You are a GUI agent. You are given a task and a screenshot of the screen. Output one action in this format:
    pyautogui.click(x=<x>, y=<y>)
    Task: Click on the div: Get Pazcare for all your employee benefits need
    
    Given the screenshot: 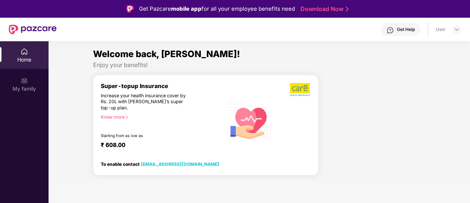 What is the action you would take?
    pyautogui.click(x=217, y=9)
    